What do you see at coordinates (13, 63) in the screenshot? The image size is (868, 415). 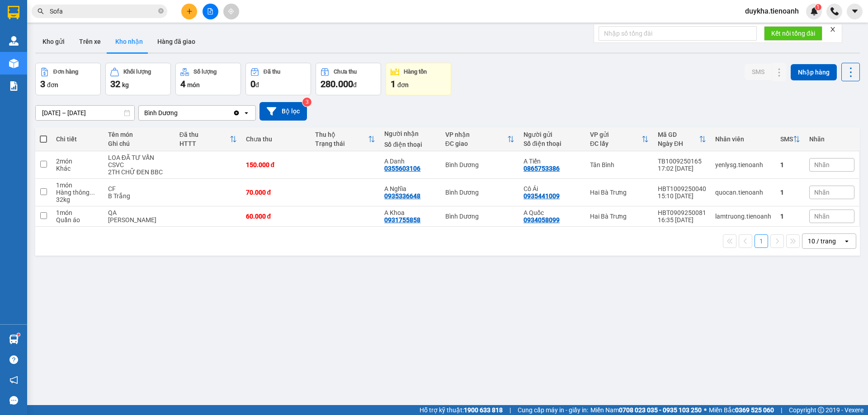 I see `img: warehouse-icon` at bounding box center [13, 63].